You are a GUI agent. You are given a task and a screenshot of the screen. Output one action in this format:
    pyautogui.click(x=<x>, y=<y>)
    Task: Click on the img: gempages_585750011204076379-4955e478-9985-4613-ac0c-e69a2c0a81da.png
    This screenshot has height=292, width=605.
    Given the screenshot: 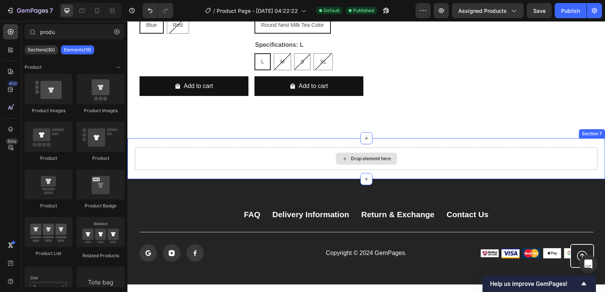 What is the action you would take?
    pyautogui.click(x=445, y=232)
    